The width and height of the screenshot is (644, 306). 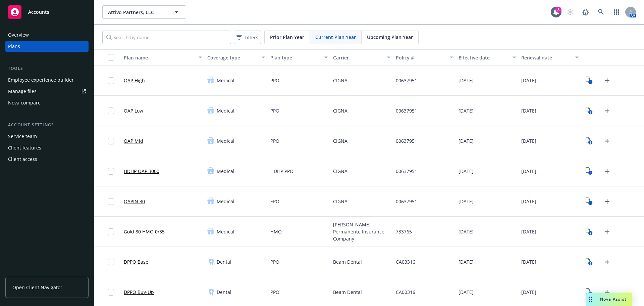 What do you see at coordinates (613, 299) in the screenshot?
I see `span: Nova Assist` at bounding box center [613, 299].